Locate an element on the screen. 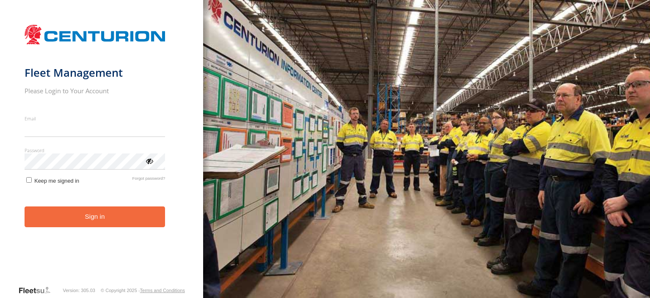 Image resolution: width=650 pixels, height=298 pixels. span: Keep me signed in is located at coordinates (57, 180).